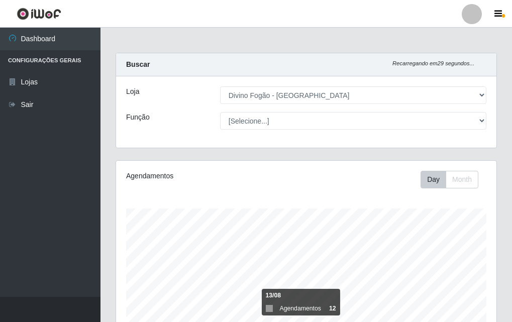 The height and width of the screenshot is (322, 512). I want to click on div: First group, so click(449, 179).